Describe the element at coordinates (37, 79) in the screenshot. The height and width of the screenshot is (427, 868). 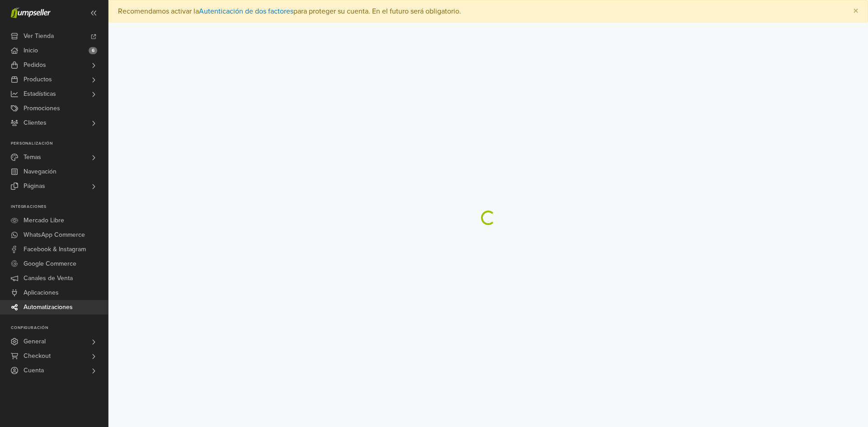
I see `span: Productos` at that location.